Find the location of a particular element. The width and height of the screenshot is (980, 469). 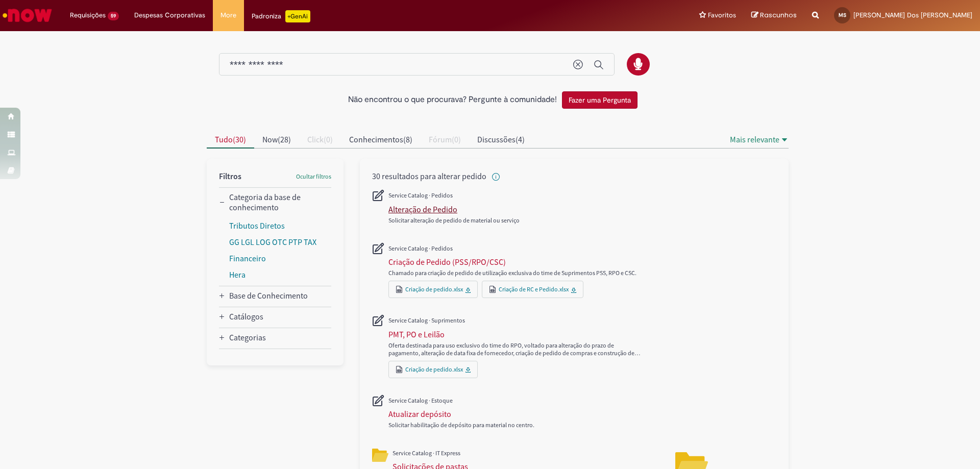

img: ServiceNow is located at coordinates (27, 15).